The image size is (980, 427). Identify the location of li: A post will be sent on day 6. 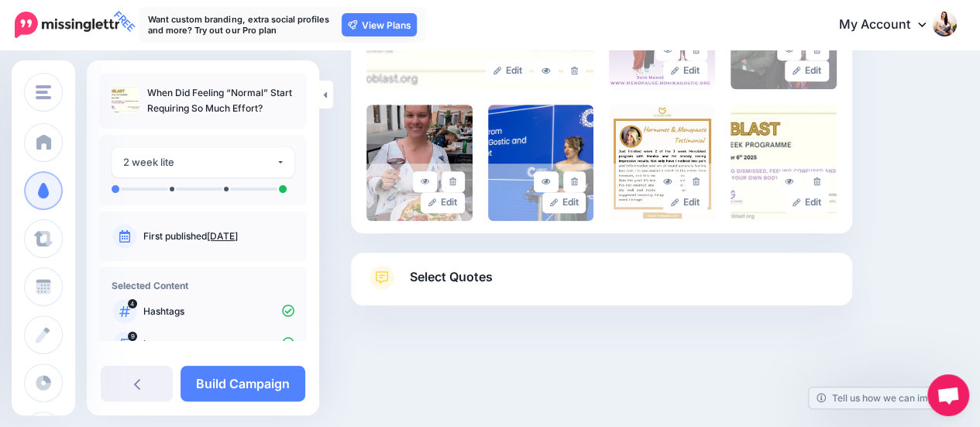
(226, 189).